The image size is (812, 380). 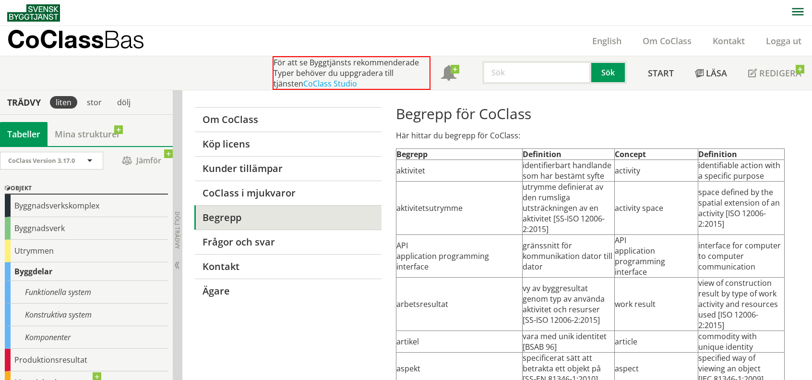 What do you see at coordinates (657, 170) in the screenshot?
I see `td: activity` at bounding box center [657, 170].